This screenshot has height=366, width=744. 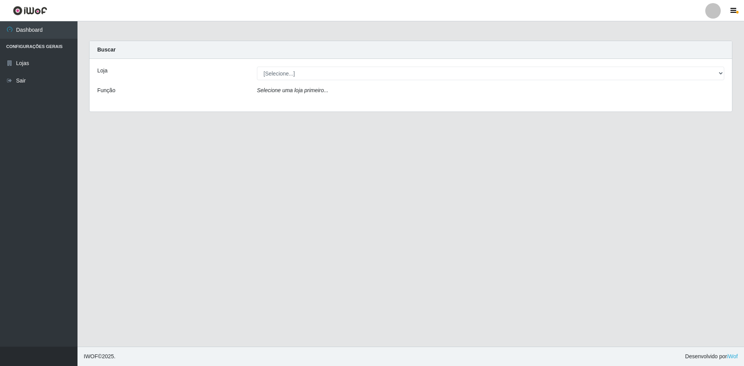 I want to click on span: Desenvolvido por, so click(x=711, y=356).